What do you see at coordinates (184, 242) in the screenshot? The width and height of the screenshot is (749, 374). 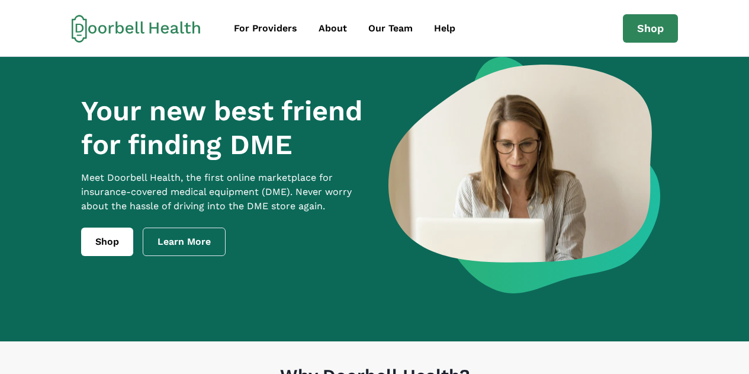 I see `a: Learn More` at bounding box center [184, 242].